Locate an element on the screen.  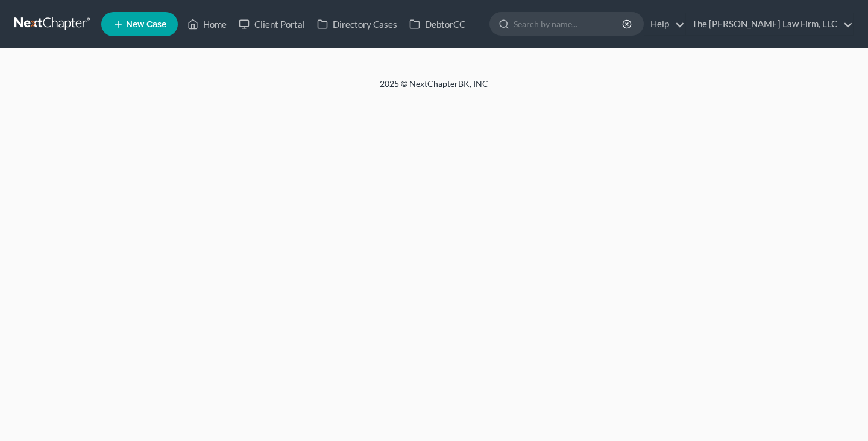
a: Home is located at coordinates (207, 24).